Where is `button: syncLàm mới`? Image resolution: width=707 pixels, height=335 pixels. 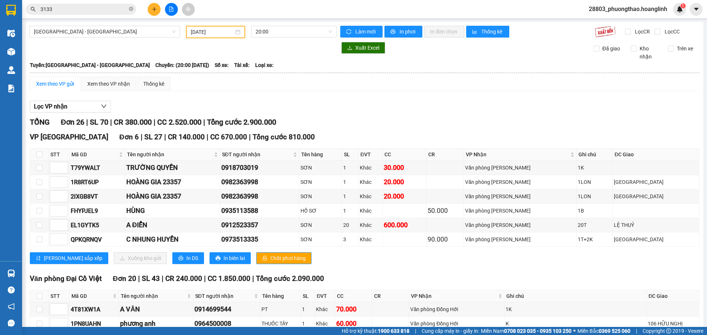 button: syncLàm mới is located at coordinates (361, 32).